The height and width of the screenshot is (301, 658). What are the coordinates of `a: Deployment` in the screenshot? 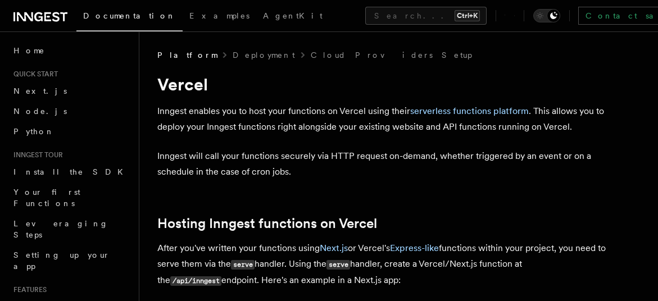 It's located at (264, 55).